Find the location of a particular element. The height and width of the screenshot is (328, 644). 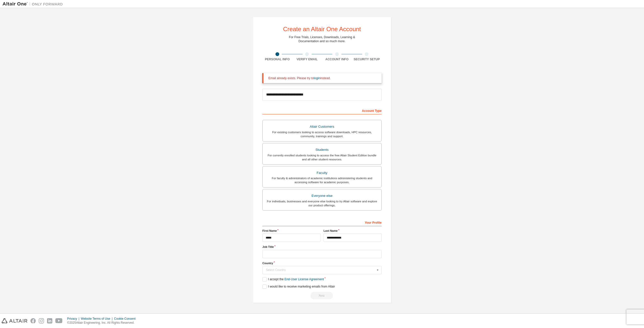

label: Last Name is located at coordinates (352, 230).